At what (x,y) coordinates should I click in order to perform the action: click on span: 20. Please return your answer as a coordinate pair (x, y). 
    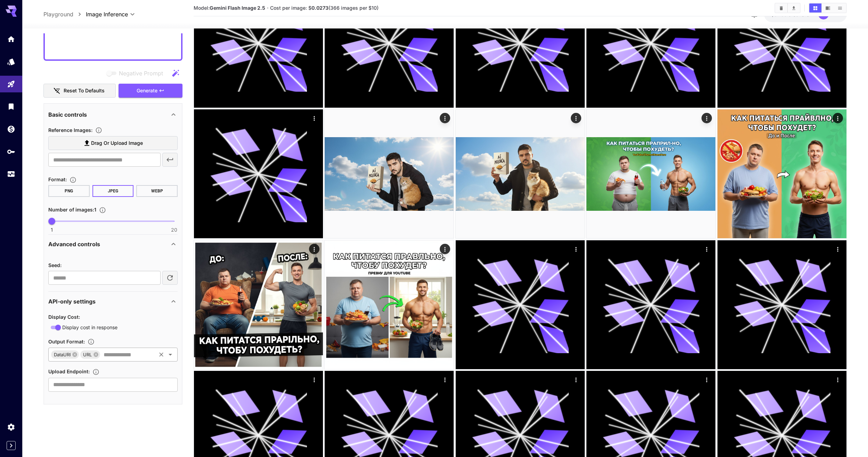
    Looking at the image, I should click on (174, 230).